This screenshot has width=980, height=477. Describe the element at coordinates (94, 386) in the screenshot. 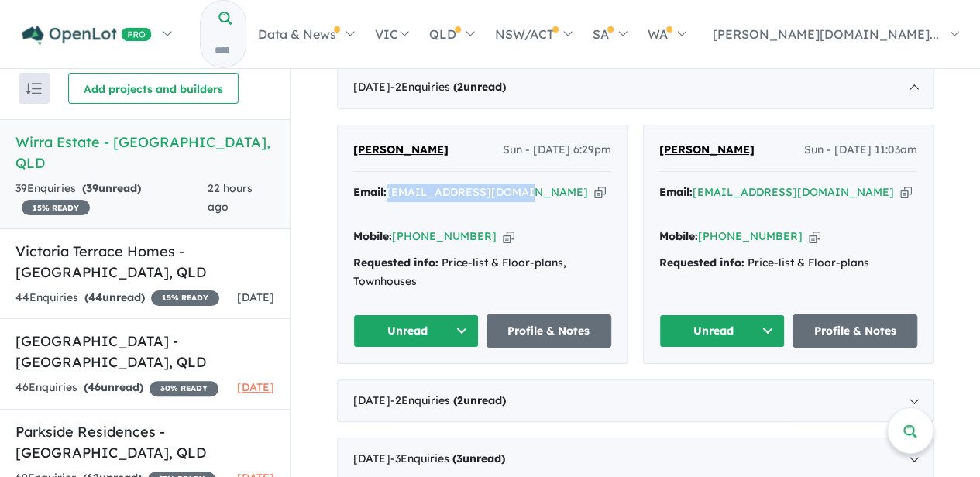

I see `span: 46` at that location.